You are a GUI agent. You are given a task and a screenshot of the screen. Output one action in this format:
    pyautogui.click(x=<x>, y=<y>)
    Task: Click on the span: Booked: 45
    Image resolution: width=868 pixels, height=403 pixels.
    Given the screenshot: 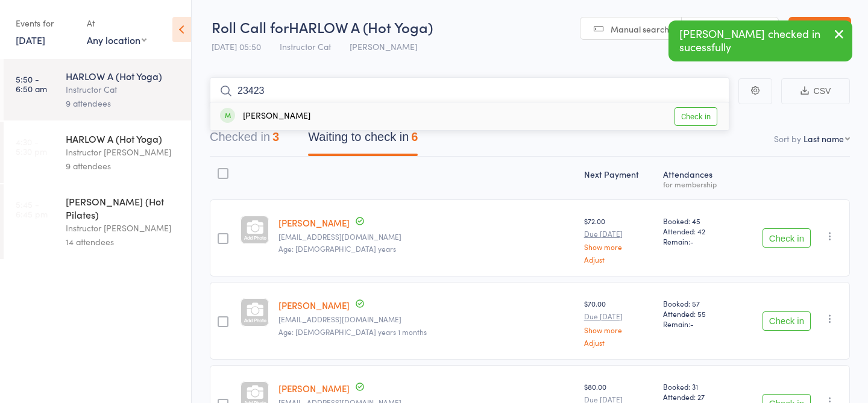 What is the action you would take?
    pyautogui.click(x=697, y=220)
    